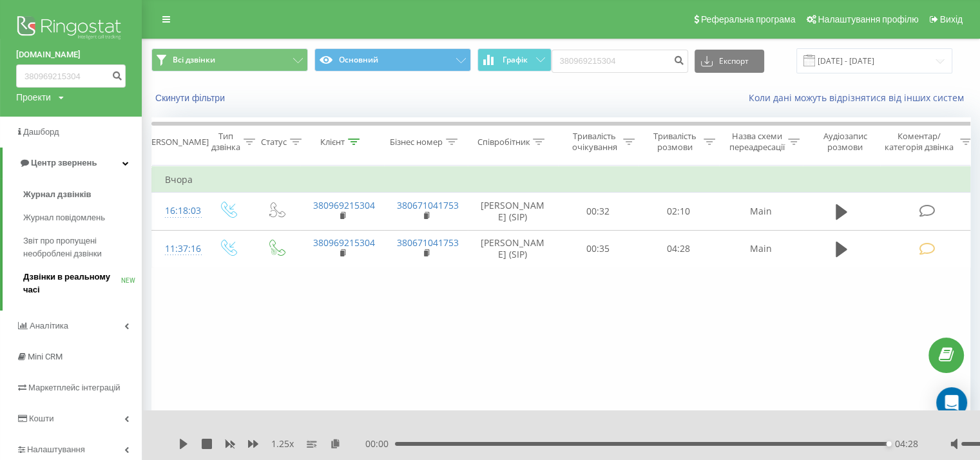  I want to click on div: Назва схеми переадресації, so click(757, 142).